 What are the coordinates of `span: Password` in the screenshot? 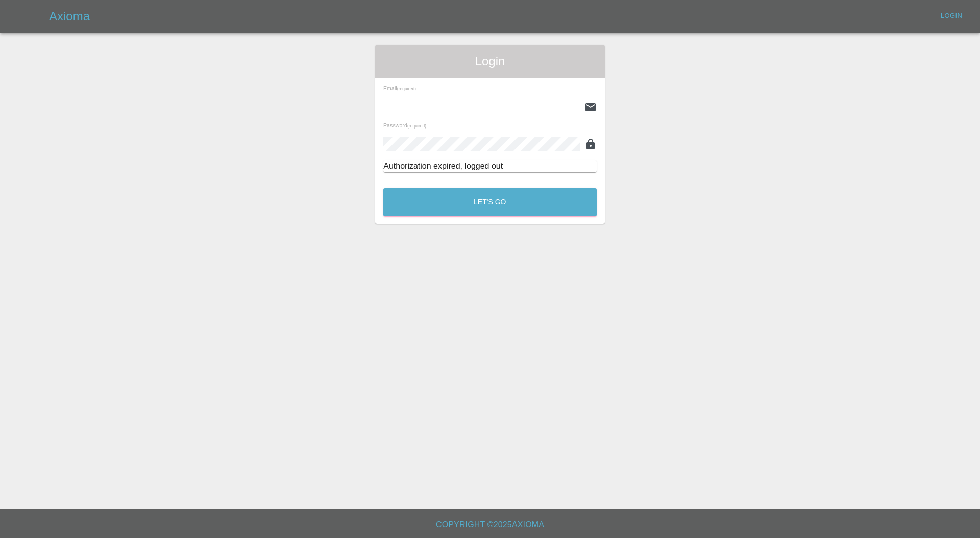 It's located at (405, 126).